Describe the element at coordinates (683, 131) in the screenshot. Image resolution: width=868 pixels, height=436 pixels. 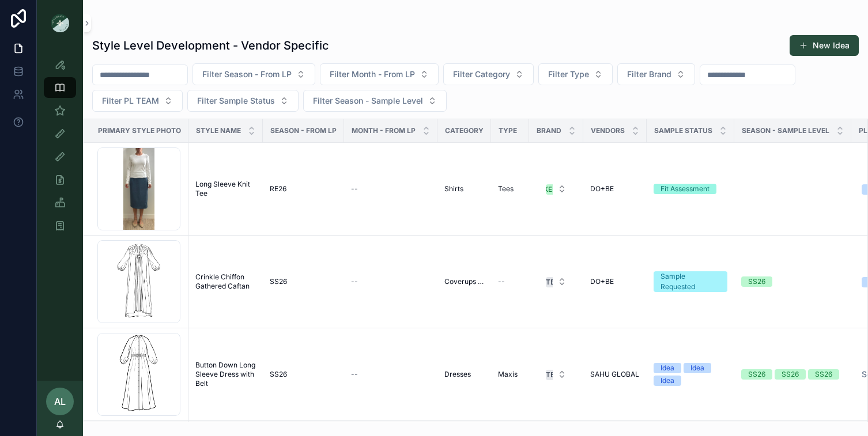
I see `span: Sample Status` at that location.